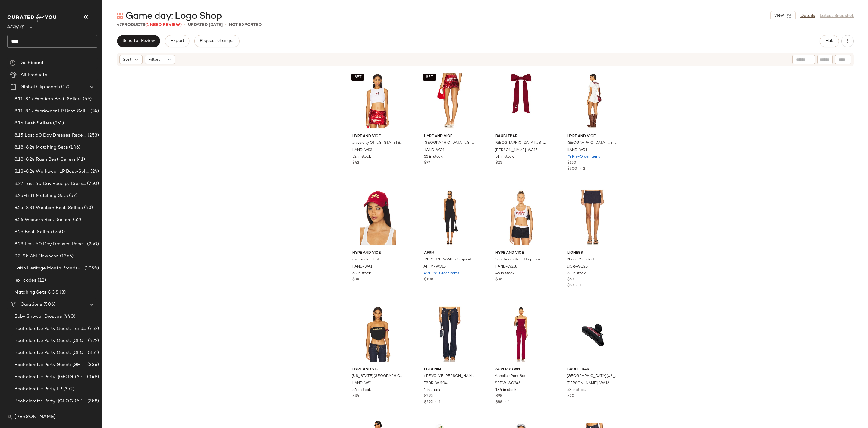 Image resolution: width=868 pixels, height=428 pixels. What do you see at coordinates (217, 41) in the screenshot?
I see `span: Request changes` at bounding box center [217, 41].